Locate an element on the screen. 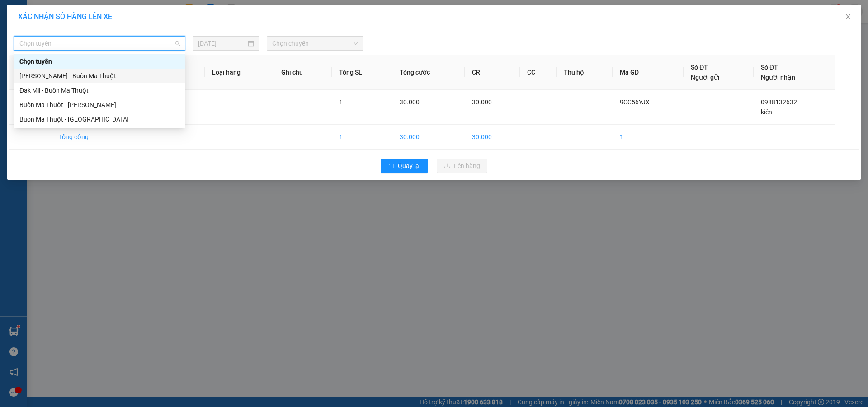 This screenshot has height=407, width=868. span: Người nhận is located at coordinates (778, 77).